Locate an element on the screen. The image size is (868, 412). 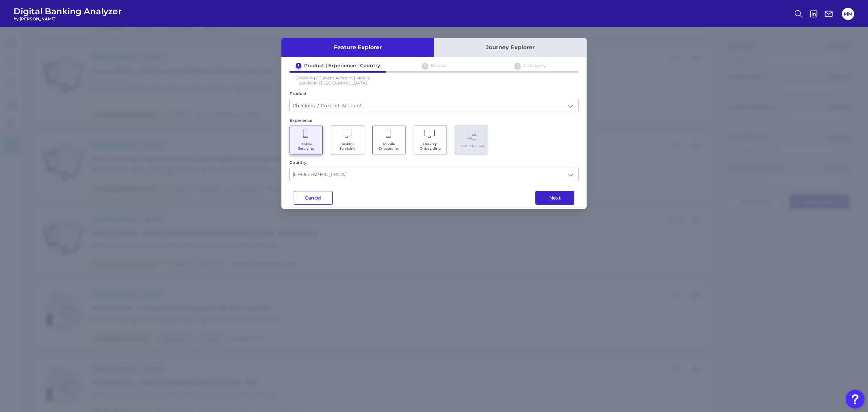
span: Desktop Servicing is located at coordinates (348, 146).